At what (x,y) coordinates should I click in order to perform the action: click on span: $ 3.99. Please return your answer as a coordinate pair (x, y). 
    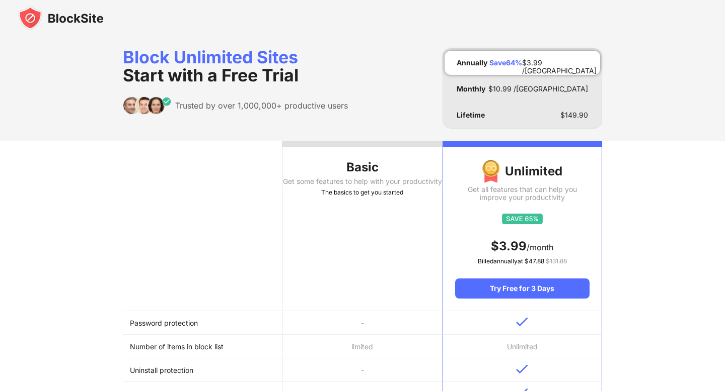
    Looking at the image, I should click on (508, 246).